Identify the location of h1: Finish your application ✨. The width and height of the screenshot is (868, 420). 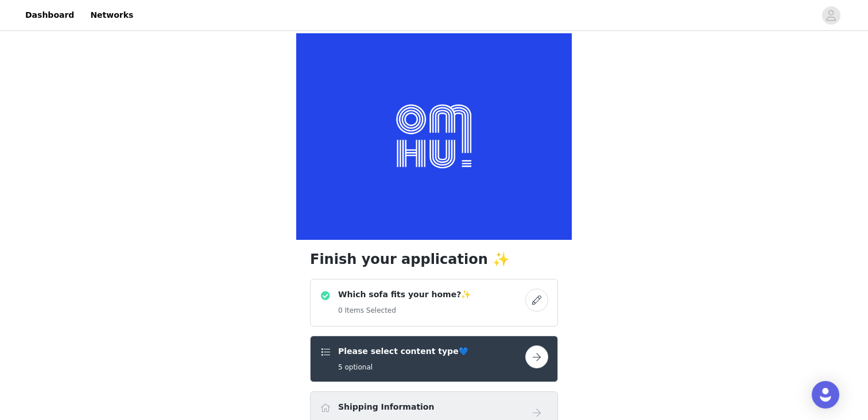
(434, 260).